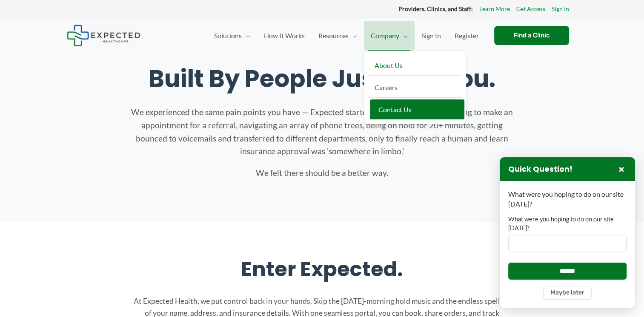 Image resolution: width=644 pixels, height=317 pixels. Describe the element at coordinates (435, 9) in the screenshot. I see `strong: Providers, Clinics, and Staff:` at that location.